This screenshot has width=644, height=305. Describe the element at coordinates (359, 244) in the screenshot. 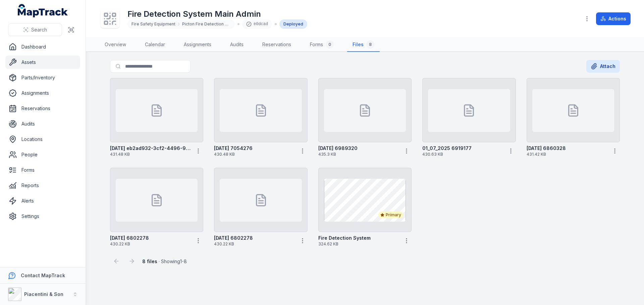

I see `span: 324.62 KB` at that location.